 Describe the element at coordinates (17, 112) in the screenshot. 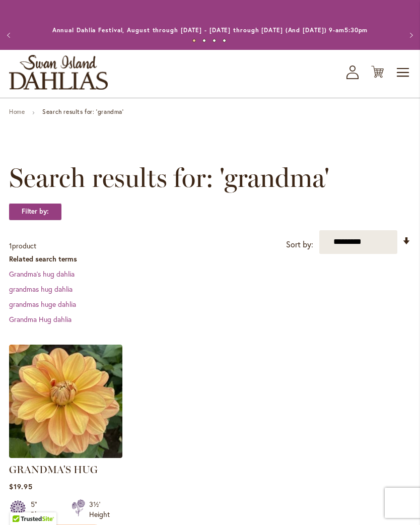

I see `a: Home` at that location.